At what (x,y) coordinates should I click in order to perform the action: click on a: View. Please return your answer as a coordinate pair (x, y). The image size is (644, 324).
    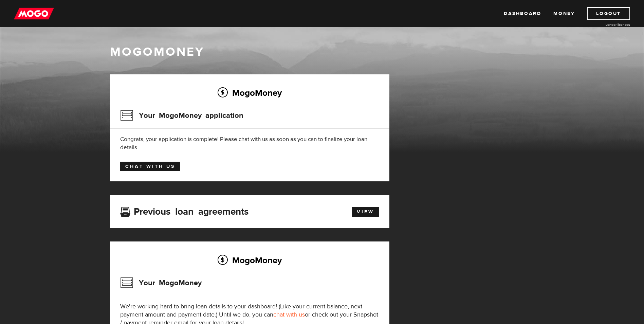
    Looking at the image, I should click on (365, 212).